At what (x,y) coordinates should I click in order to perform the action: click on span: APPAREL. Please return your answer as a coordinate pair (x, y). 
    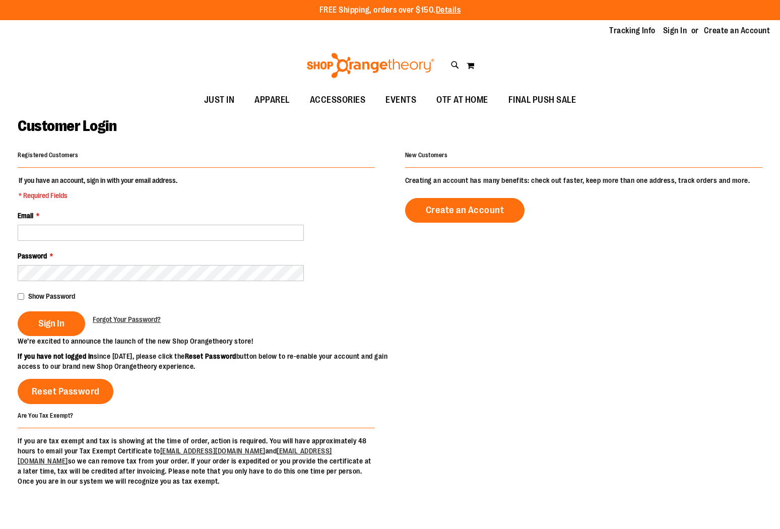
    Looking at the image, I should click on (272, 100).